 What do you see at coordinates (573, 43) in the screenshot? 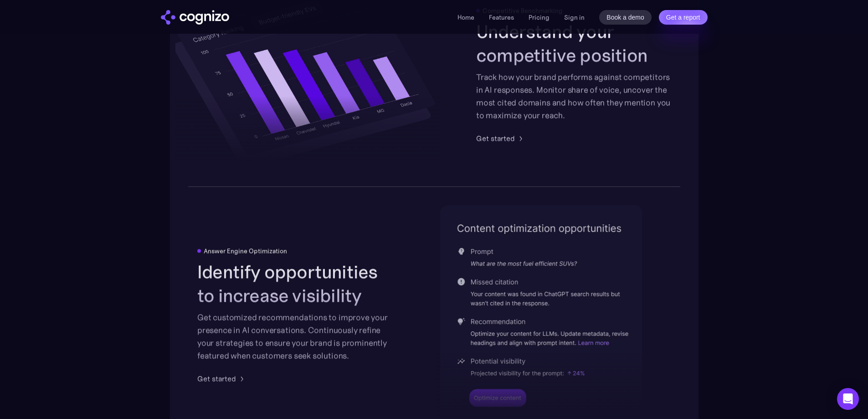
I see `h2: Understand your competitive position` at bounding box center [573, 43].